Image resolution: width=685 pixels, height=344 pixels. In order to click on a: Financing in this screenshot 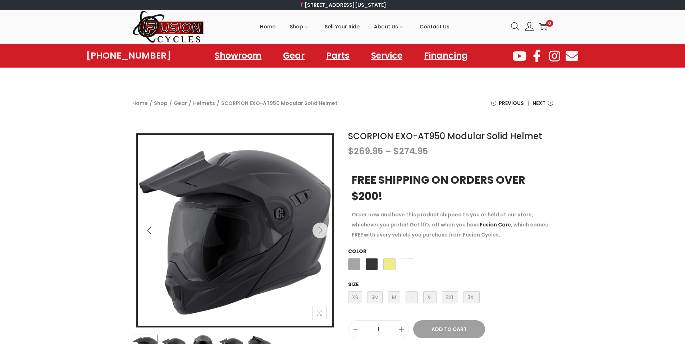, I will do `click(446, 56)`.